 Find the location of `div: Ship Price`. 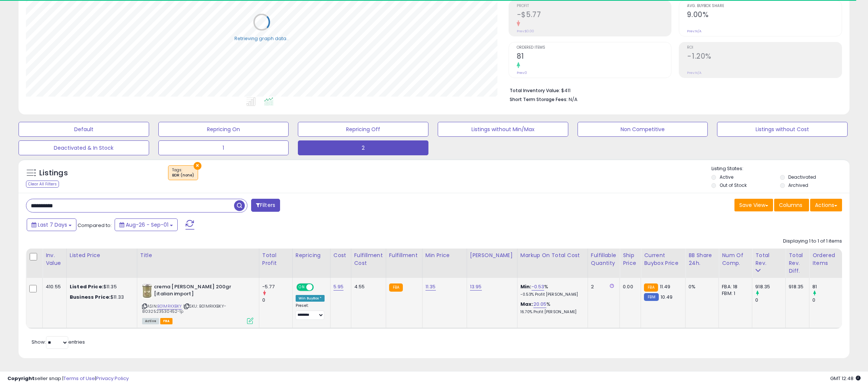

div: Ship Price is located at coordinates (630, 259).